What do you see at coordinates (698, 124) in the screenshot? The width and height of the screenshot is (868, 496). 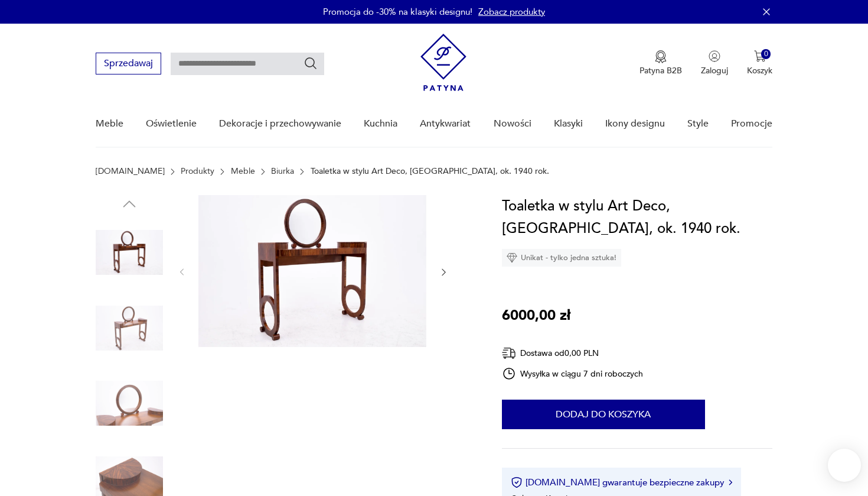 I see `a: Style` at bounding box center [698, 124].